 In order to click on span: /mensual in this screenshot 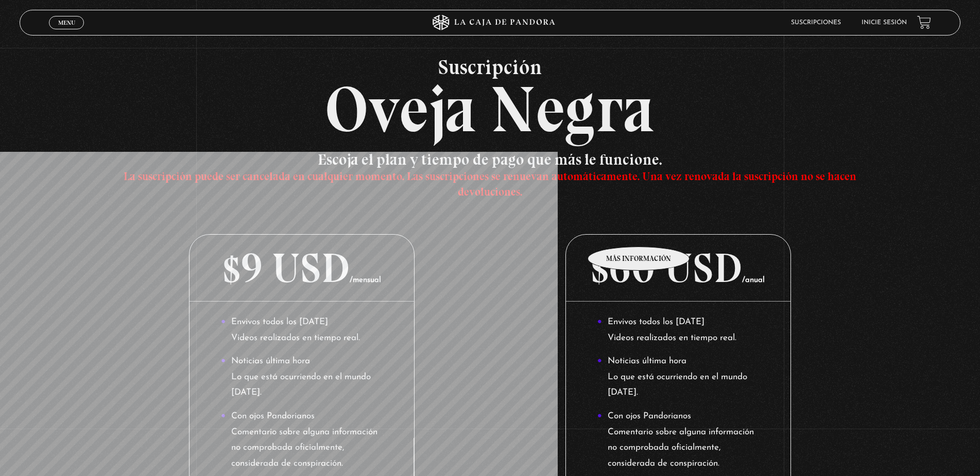, I will do `click(366, 280)`.